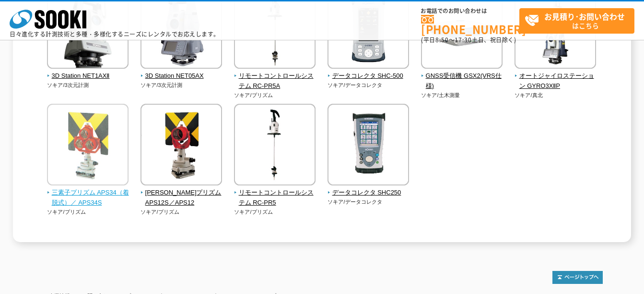 The height and width of the screenshot is (294, 644). Describe the element at coordinates (368, 188) in the screenshot. I see `a: データコレクタ SHC250` at that location.